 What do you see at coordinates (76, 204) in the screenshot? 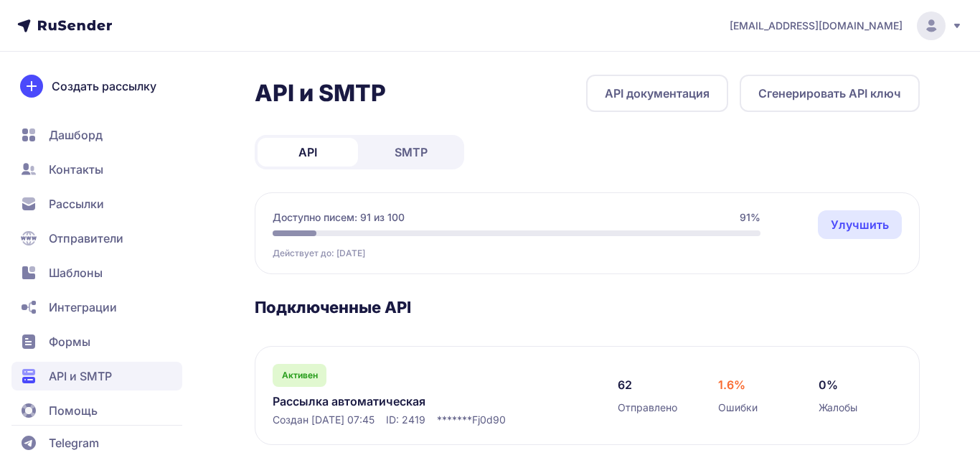
I see `span: Рассылки` at bounding box center [76, 204].